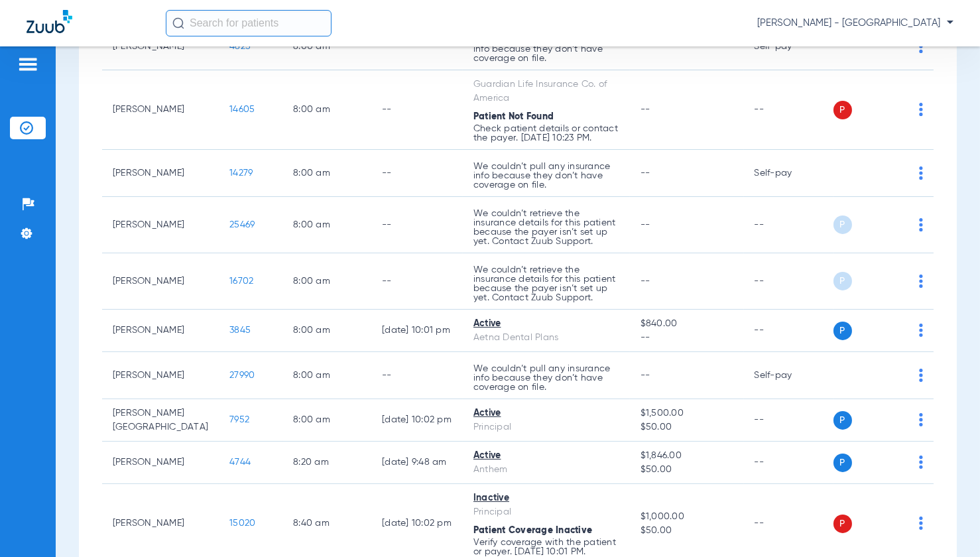 The image size is (980, 557). I want to click on div: Aetna Dental Plans, so click(546, 338).